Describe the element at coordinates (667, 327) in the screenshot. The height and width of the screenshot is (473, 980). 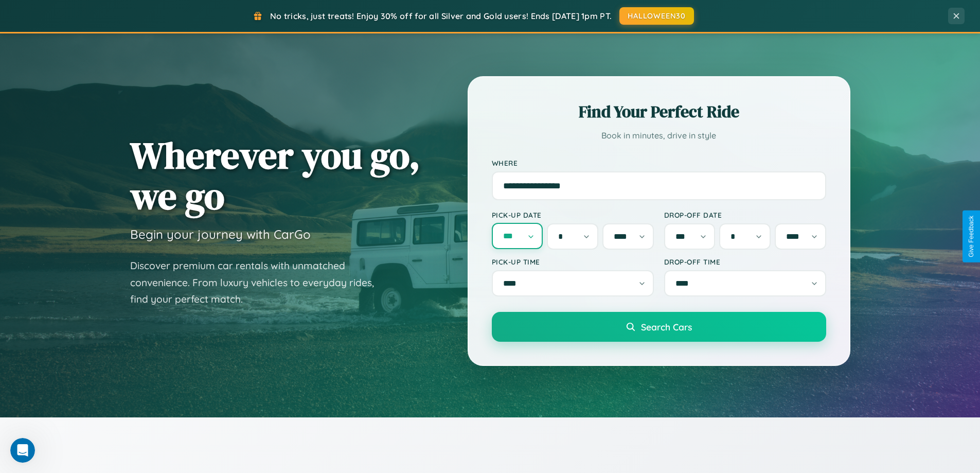
I see `span: Search Cars` at that location.